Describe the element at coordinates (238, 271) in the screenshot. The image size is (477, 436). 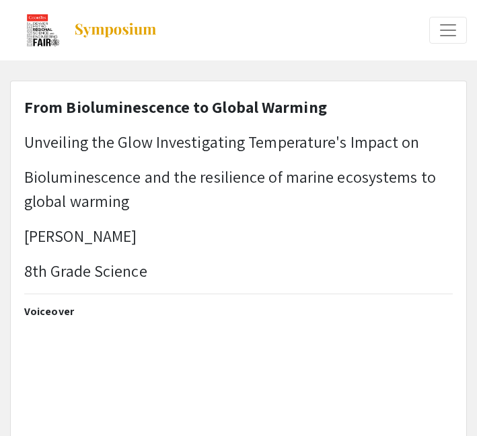
I see `p: 8th Grade Science` at that location.